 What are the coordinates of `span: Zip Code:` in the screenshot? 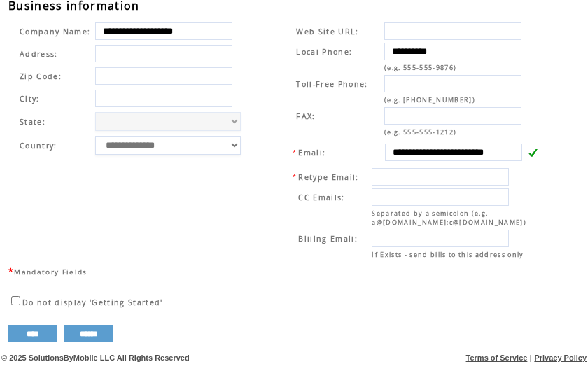 It's located at (41, 76).